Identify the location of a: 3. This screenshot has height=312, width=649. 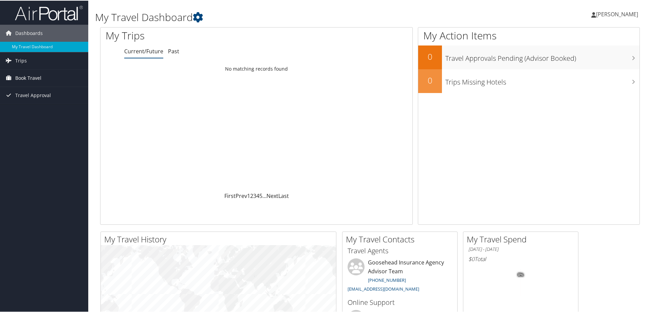
(255, 195).